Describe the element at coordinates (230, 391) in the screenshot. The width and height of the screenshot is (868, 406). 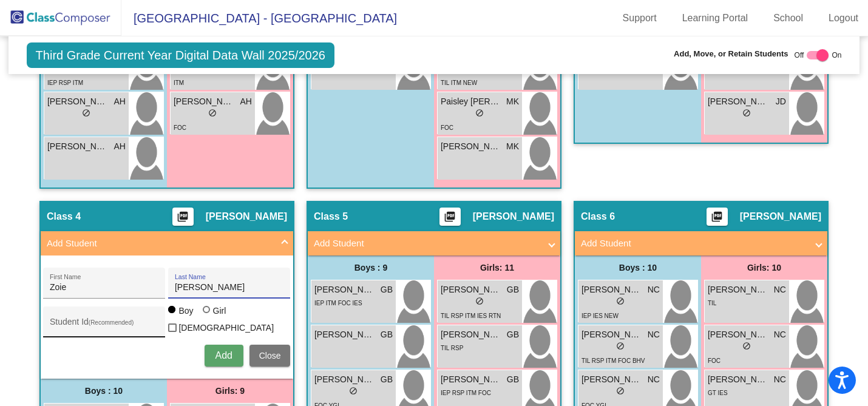
I see `div: Girls: 9` at that location.